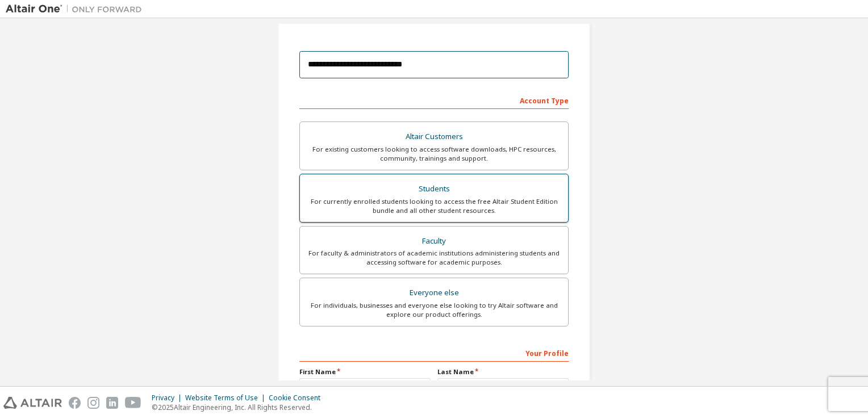  Describe the element at coordinates (112, 402) in the screenshot. I see `img: linkedin.svg` at that location.